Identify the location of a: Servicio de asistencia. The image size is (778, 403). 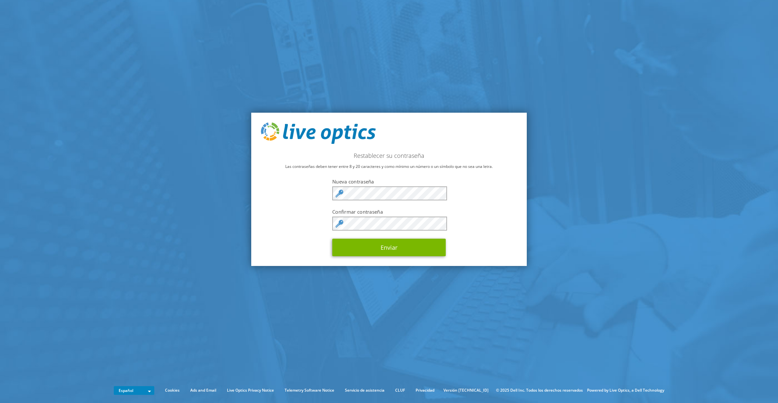
(365, 390).